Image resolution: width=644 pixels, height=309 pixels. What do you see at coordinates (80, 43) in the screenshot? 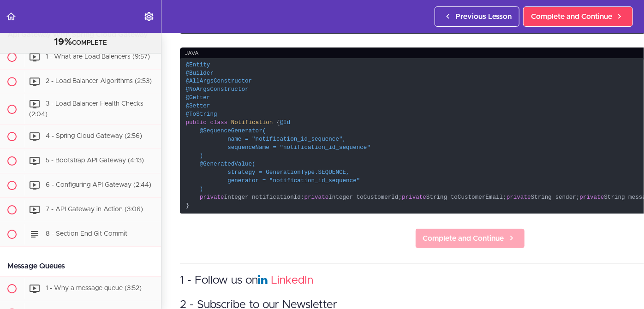
I see `div: COMPLETE` at bounding box center [80, 43].